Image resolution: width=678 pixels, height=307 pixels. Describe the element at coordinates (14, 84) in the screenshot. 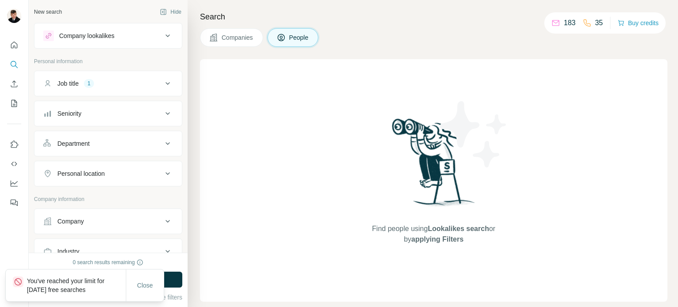

I see `button: Enrich CSV` at that location.